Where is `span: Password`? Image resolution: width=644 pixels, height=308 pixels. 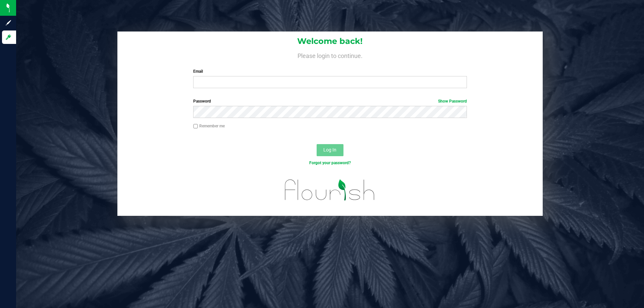 span: Password is located at coordinates (202, 101).